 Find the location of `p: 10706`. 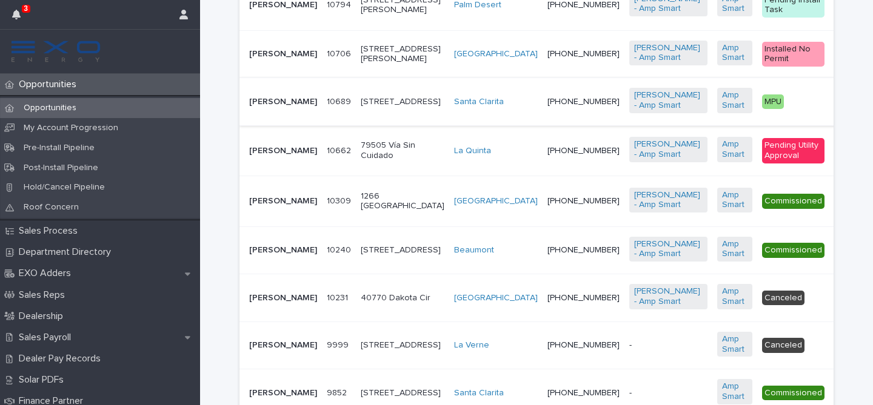

p: 10706 is located at coordinates (340, 53).